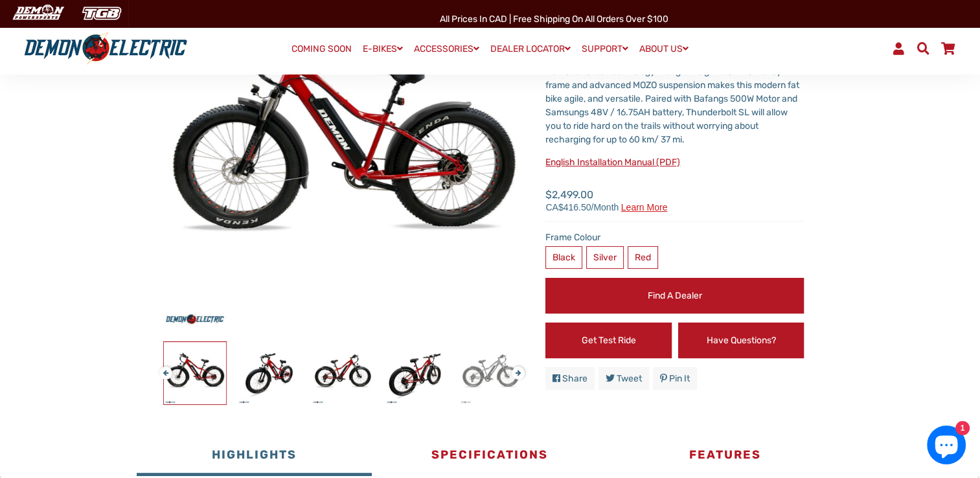 The image size is (980, 478). I want to click on a: ABOUT US, so click(665, 48).